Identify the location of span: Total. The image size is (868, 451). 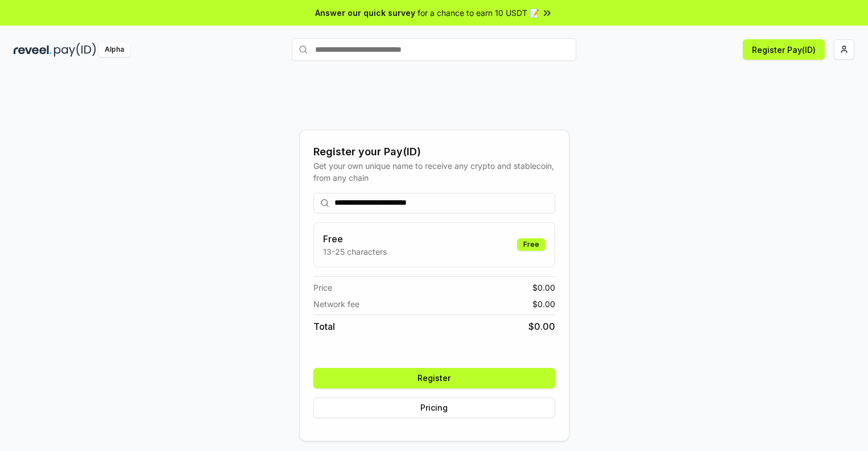
(324, 326).